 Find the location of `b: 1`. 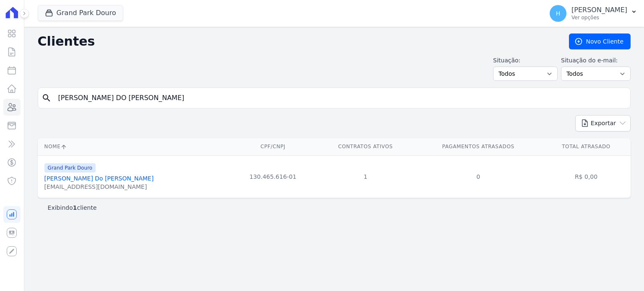

b: 1 is located at coordinates (75, 208).